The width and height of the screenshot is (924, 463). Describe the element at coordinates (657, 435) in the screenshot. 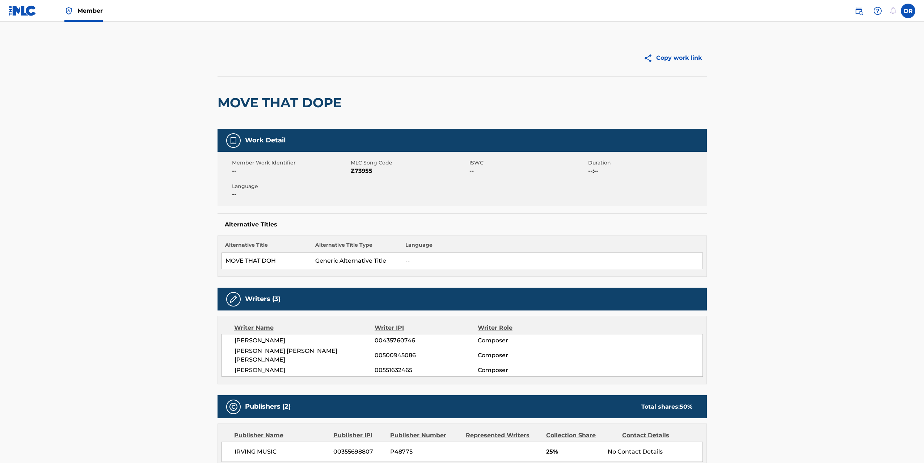

I see `div: Contact Details` at that location.